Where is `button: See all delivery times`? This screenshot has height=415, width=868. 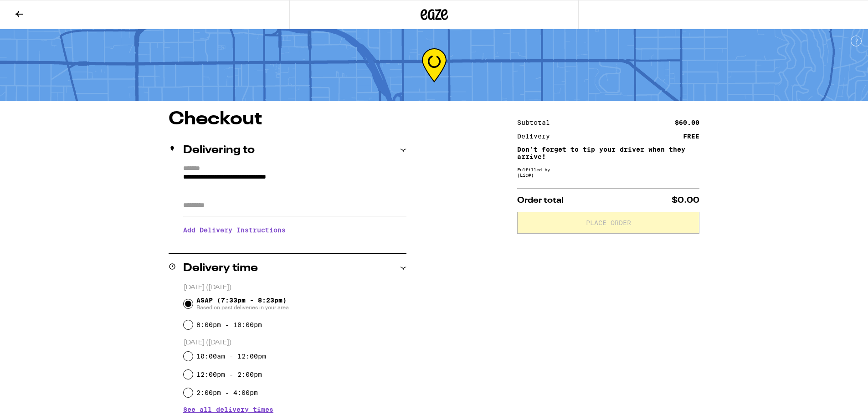
button: See all delivery times is located at coordinates (228, 410).